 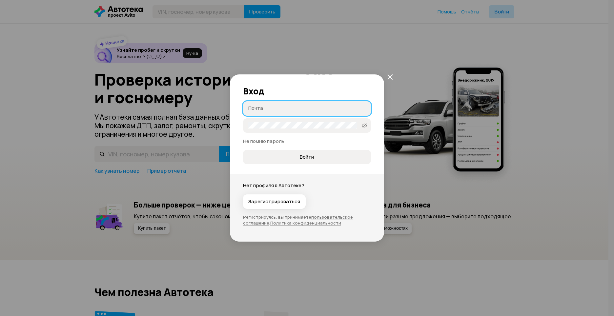 I want to click on span: Войти, so click(x=307, y=157).